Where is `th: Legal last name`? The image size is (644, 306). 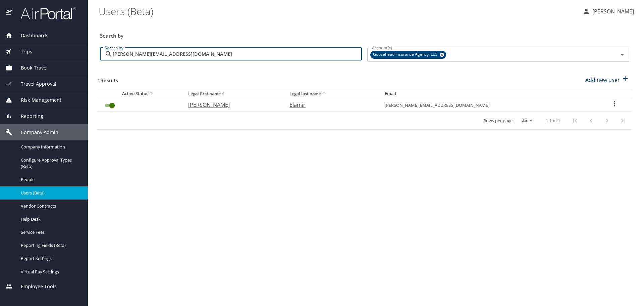
th: Legal last name is located at coordinates (332, 93).